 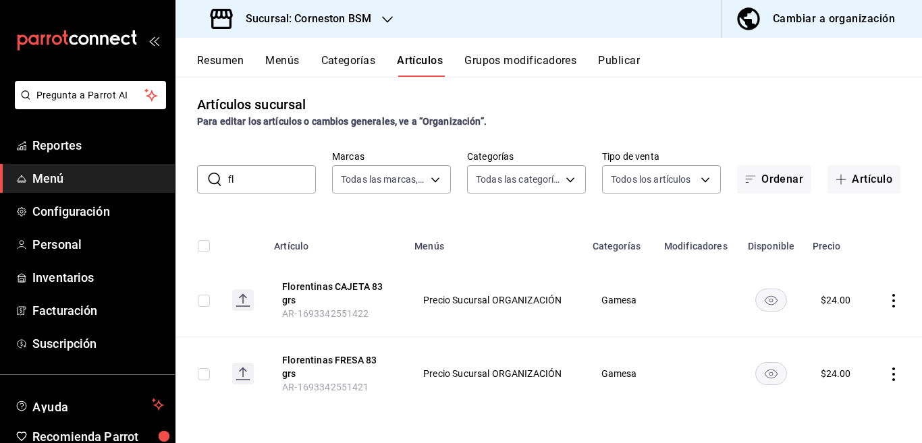 I want to click on button: Pregunta a Parrot AI, so click(x=90, y=95).